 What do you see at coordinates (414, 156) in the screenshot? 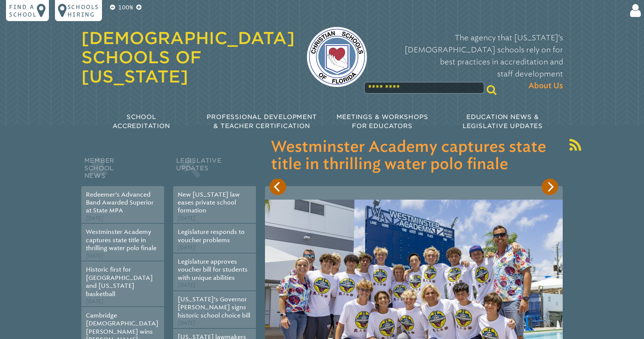
I see `h3: Westminster Academy captures state title in thrilling water polo finale` at bounding box center [414, 156].